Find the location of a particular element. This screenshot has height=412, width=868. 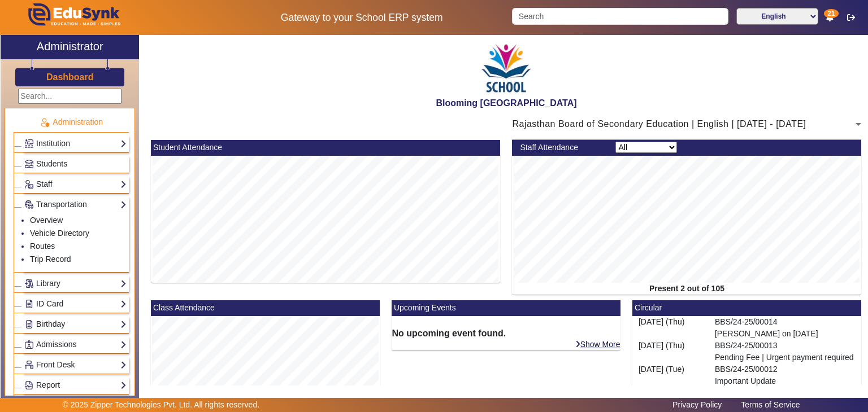

mat-card-header: Student Attendance is located at coordinates (326, 148).